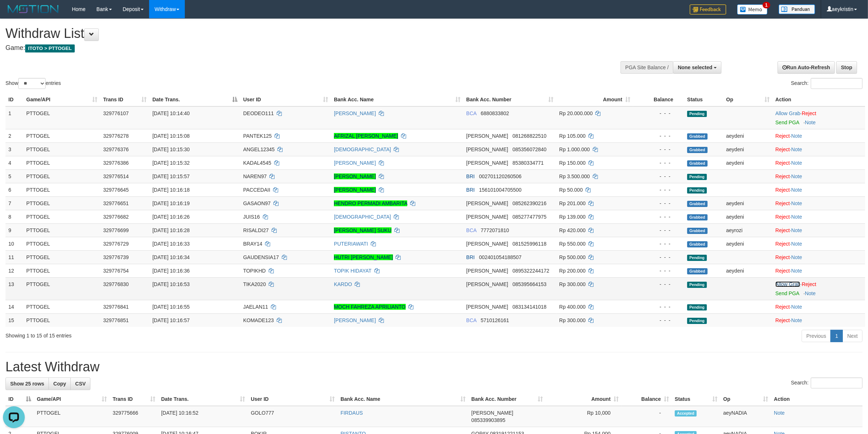  What do you see at coordinates (488, 420) in the screenshot?
I see `span: Copy 085339903895 to clipboard` at bounding box center [488, 420].